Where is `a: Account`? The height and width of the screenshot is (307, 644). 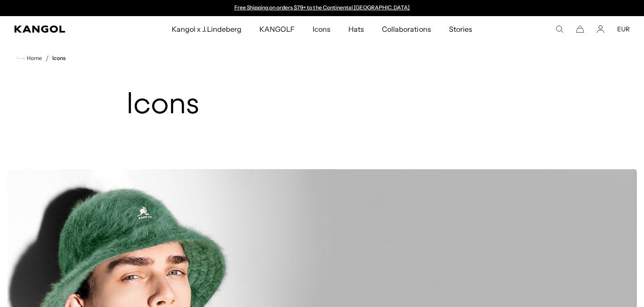 a: Account is located at coordinates (600, 29).